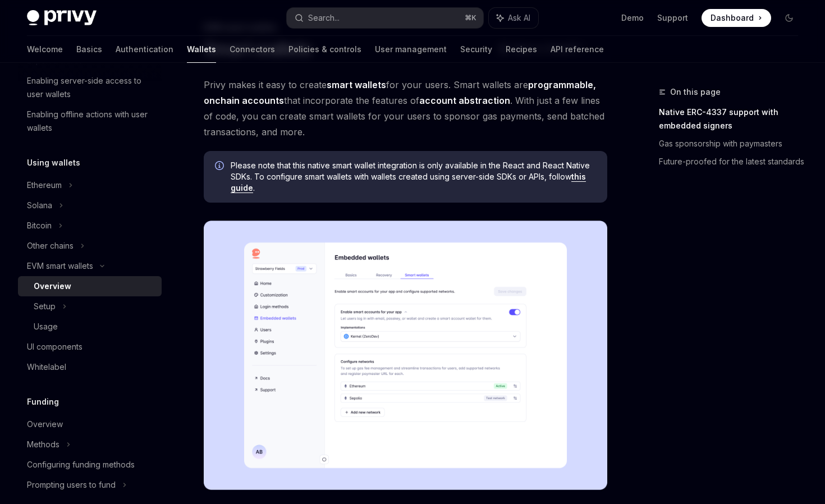 Image resolution: width=825 pixels, height=504 pixels. What do you see at coordinates (55, 347) in the screenshot?
I see `div: UI components` at bounding box center [55, 347].